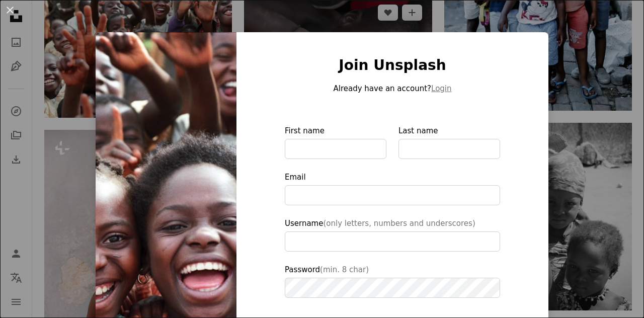 This screenshot has width=644, height=318. I want to click on span: (min. 8 char), so click(344, 270).